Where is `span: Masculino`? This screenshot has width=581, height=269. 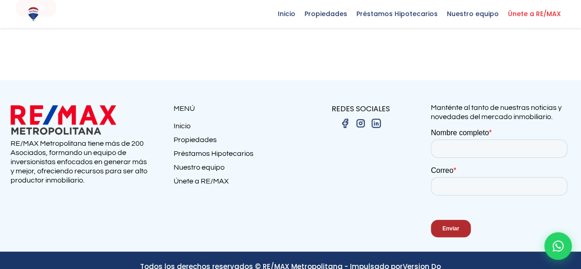
span: Masculino is located at coordinates (299, 107).